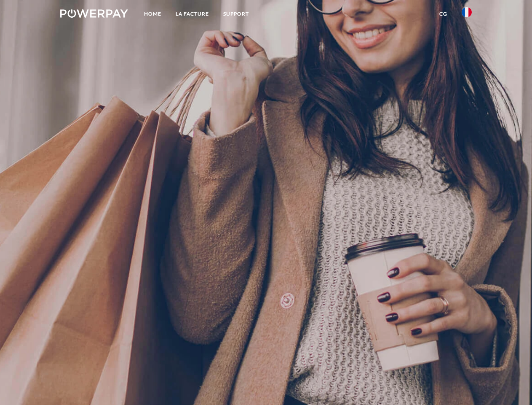 This screenshot has width=532, height=405. I want to click on a: LA FACTURE, so click(192, 14).